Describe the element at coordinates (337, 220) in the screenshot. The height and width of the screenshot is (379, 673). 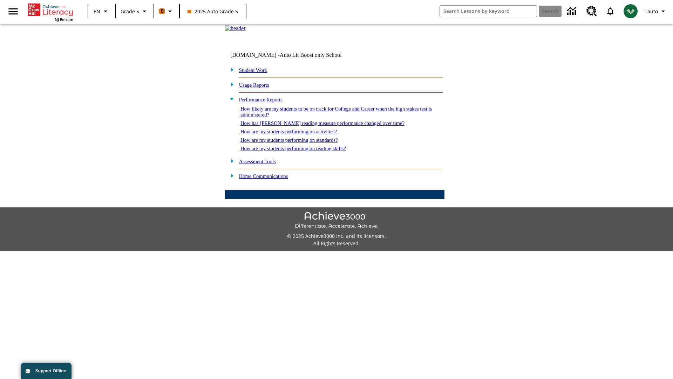
I see `img: Achieve3000 Differentiate Accelerate Achieve` at that location.